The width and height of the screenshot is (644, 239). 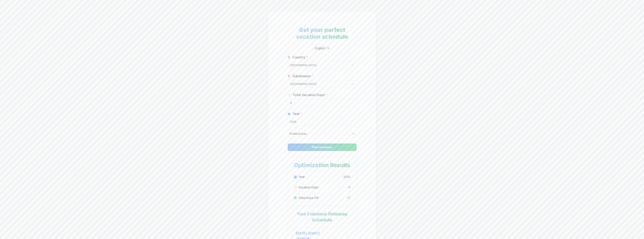 What do you see at coordinates (347, 177) in the screenshot?
I see `span: 2026` at bounding box center [347, 177].